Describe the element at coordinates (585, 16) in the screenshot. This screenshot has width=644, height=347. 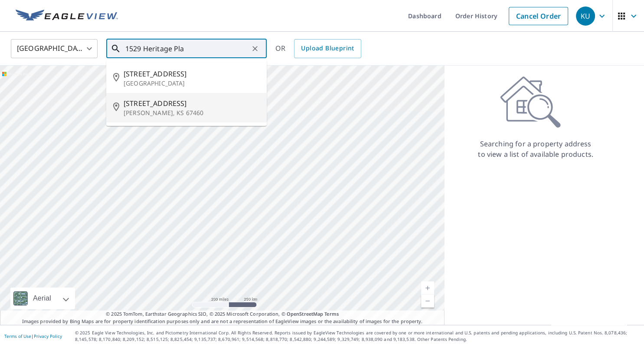
I see `div: KU` at that location.